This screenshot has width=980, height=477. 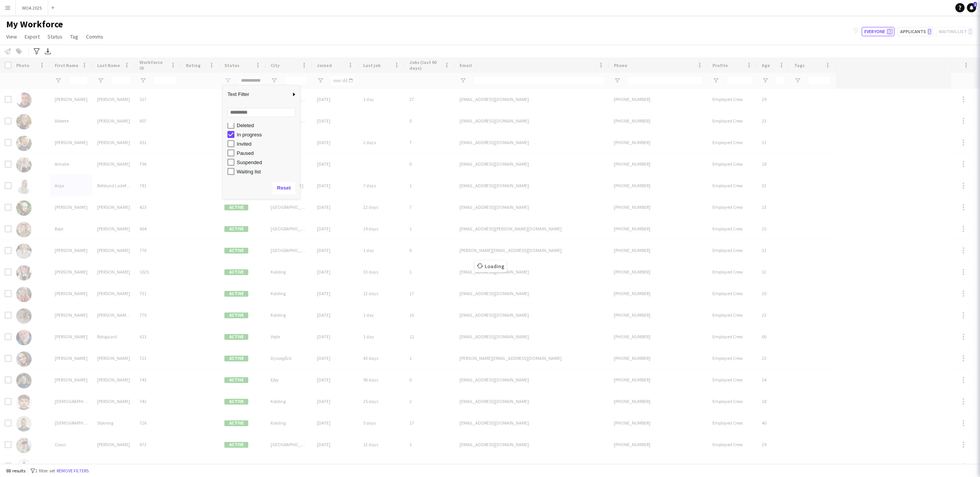 What do you see at coordinates (72, 471) in the screenshot?
I see `button: Remove filters` at bounding box center [72, 471].